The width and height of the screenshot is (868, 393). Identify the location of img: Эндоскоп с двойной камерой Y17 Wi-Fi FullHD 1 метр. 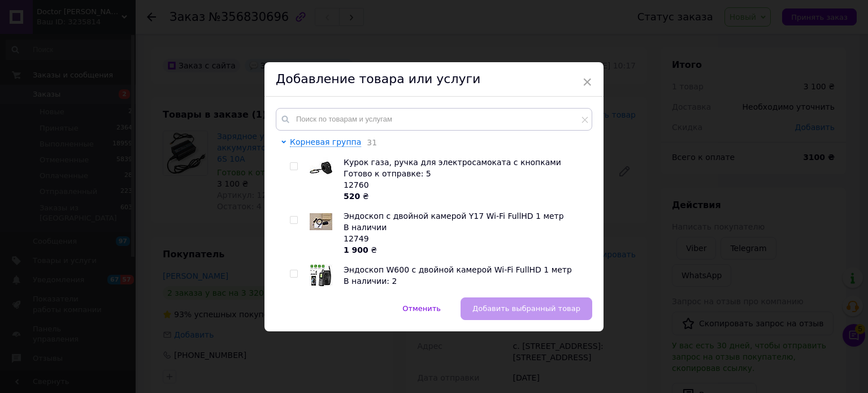
(321, 222).